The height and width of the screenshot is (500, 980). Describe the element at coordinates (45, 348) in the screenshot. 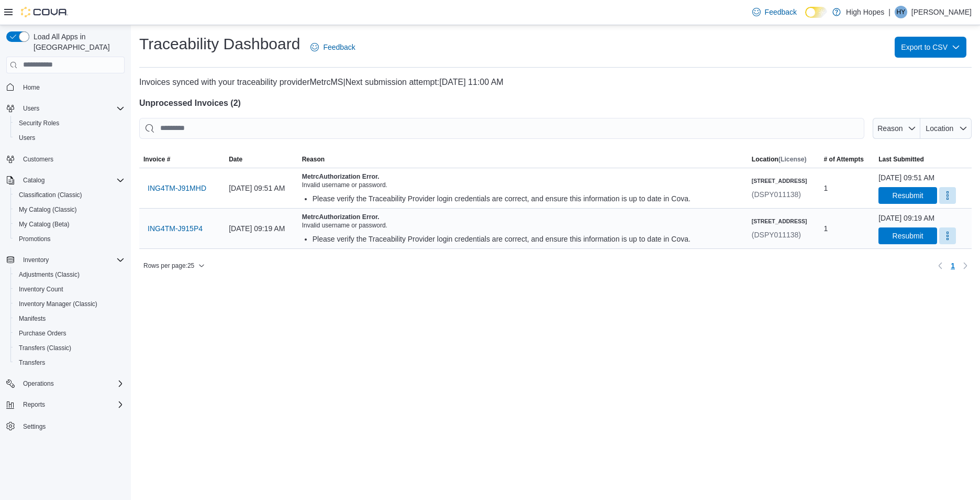

I see `a: Transfers (Classic)` at that location.